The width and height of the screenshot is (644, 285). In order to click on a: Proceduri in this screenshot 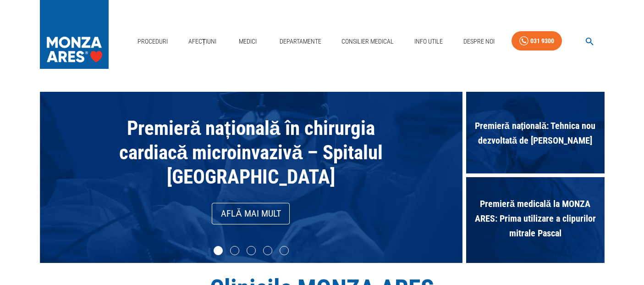, I will do `click(153, 41)`.